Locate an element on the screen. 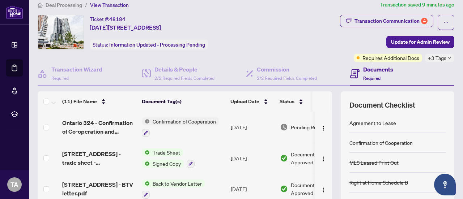  span: (11) File Name is located at coordinates (80, 102).